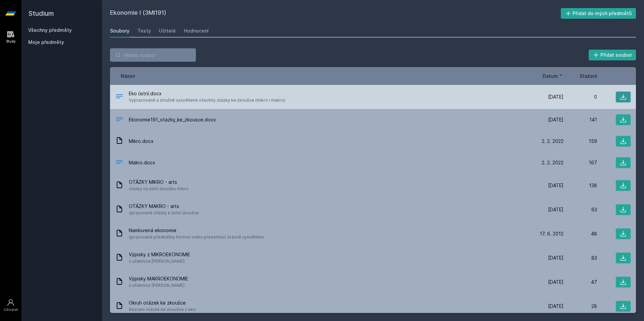 The image size is (644, 321). What do you see at coordinates (580, 209) in the screenshot?
I see `div: 63` at bounding box center [580, 209].